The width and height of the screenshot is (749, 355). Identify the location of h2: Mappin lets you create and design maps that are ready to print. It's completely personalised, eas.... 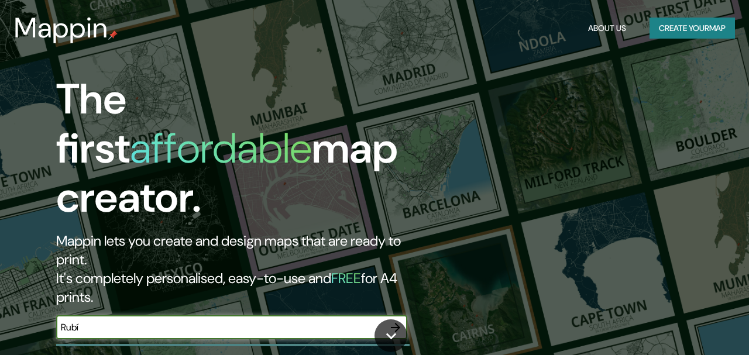
(243, 269).